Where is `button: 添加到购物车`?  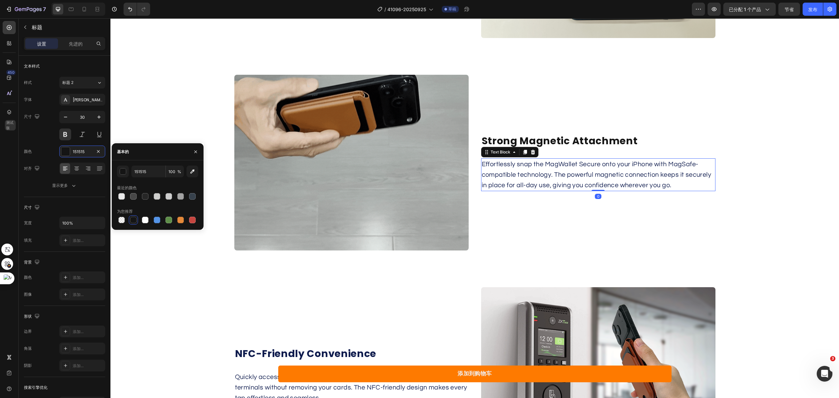 button: 添加到购物车 is located at coordinates (365, 355).